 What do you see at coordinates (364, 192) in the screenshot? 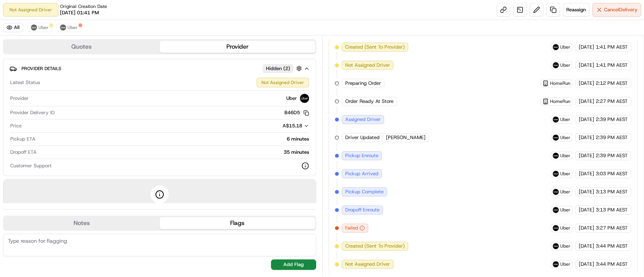
I see `span: Pickup Complete` at bounding box center [364, 192].